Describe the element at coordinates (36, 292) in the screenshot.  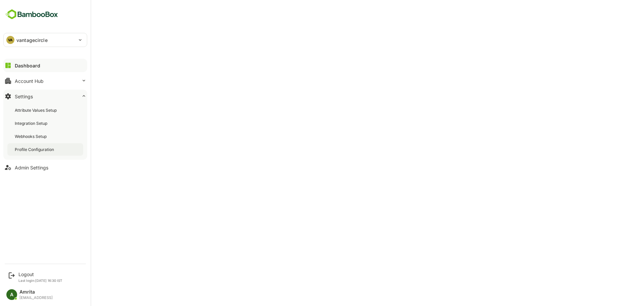
I see `div: Amrita` at that location.